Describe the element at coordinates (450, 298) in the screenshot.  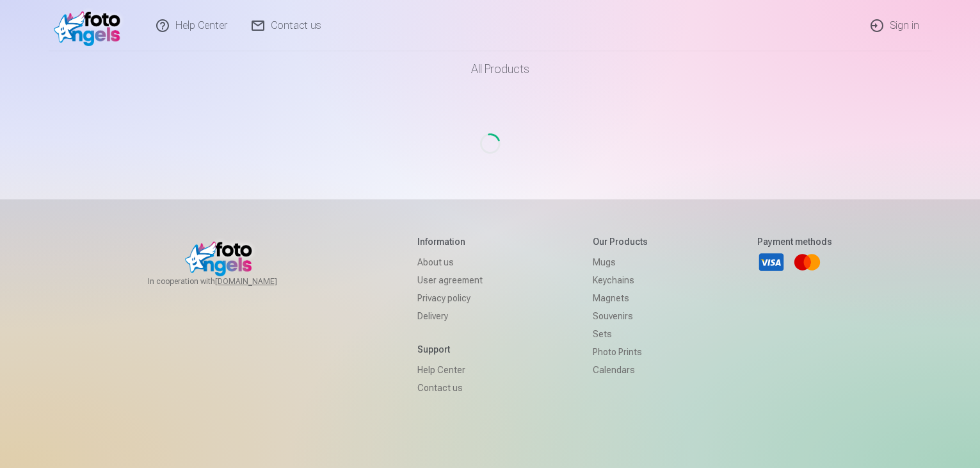
I see `a: Privacy policy` at that location.